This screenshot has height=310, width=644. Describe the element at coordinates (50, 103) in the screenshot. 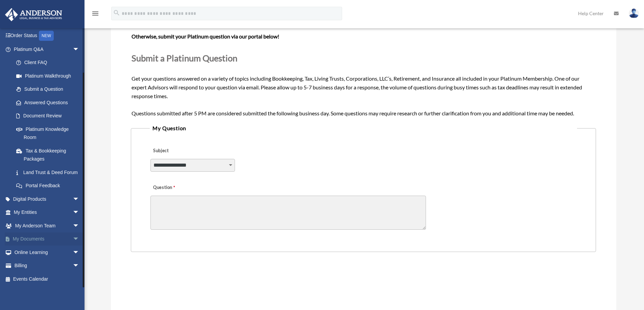

I see `a: Answered Questions` at that location.